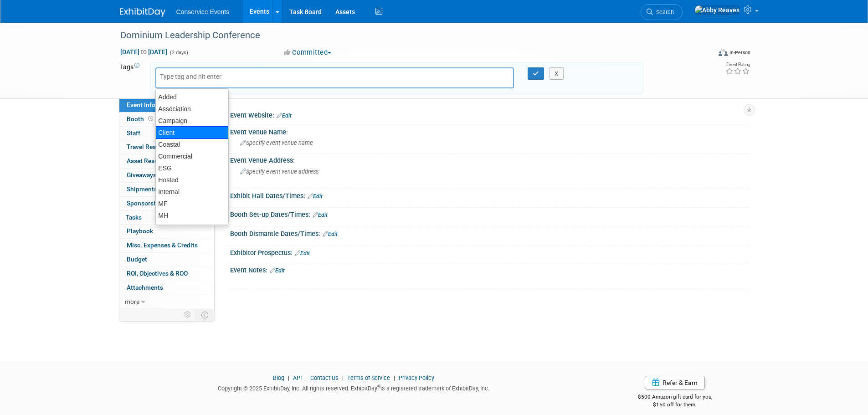 The image size is (868, 415). Describe the element at coordinates (192, 180) in the screenshot. I see `div: Hosted` at that location.